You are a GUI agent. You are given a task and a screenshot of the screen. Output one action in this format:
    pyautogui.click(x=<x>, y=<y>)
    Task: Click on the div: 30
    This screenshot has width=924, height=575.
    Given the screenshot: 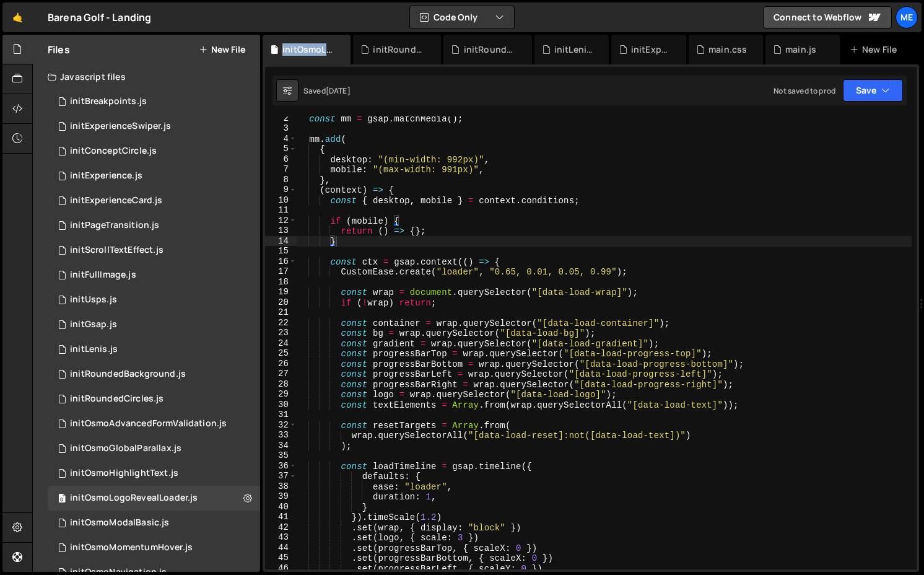 What is the action you would take?
    pyautogui.click(x=281, y=405)
    